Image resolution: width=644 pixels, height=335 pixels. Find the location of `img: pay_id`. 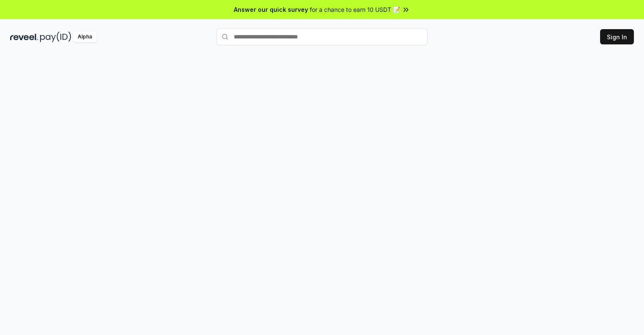

img: pay_id is located at coordinates (56, 37).